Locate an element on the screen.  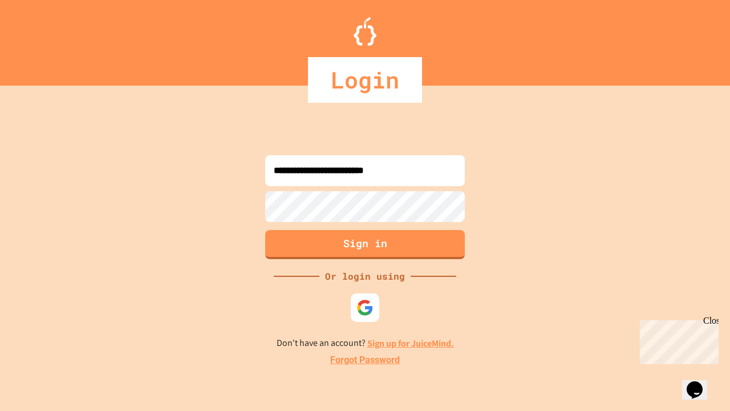
div: Login is located at coordinates (365, 80).